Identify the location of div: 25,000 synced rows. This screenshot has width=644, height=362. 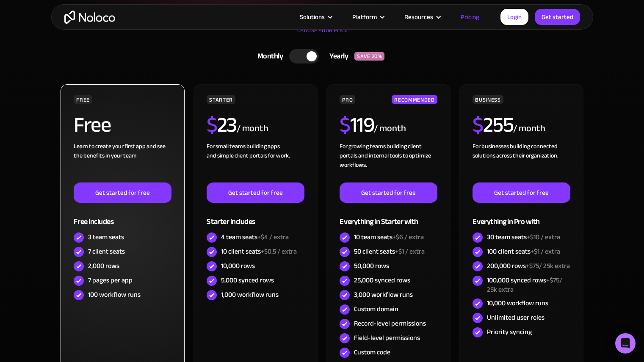
(382, 280).